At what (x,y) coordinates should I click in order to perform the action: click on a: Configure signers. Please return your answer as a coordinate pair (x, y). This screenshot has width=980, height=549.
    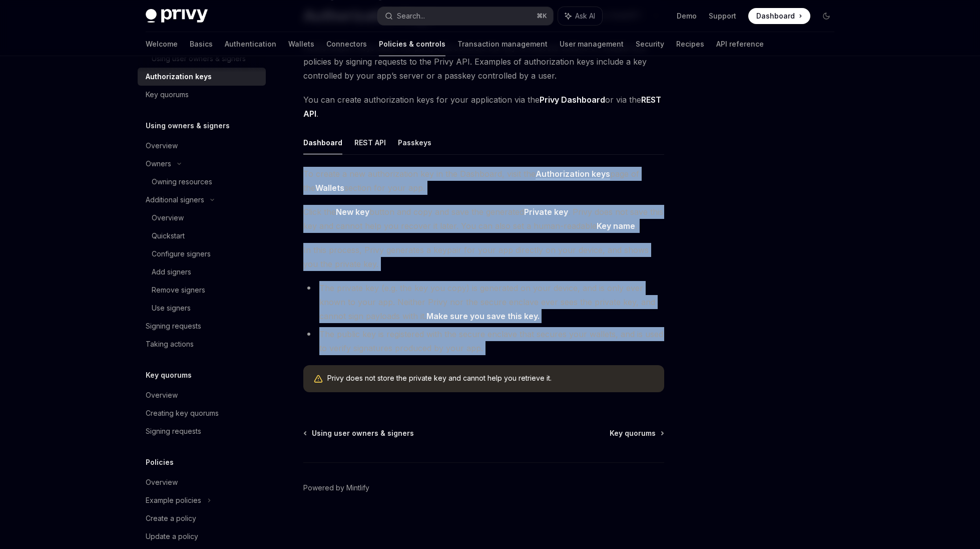
    Looking at the image, I should click on (201, 254).